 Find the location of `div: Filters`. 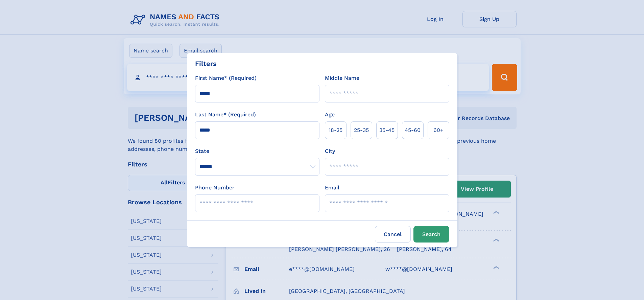

div: Filters is located at coordinates (206, 64).